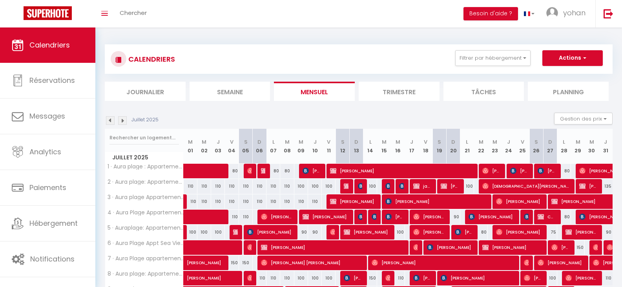 The height and width of the screenshot is (287, 622). Describe the element at coordinates (145, 120) in the screenshot. I see `p: Juillet 2025` at that location.